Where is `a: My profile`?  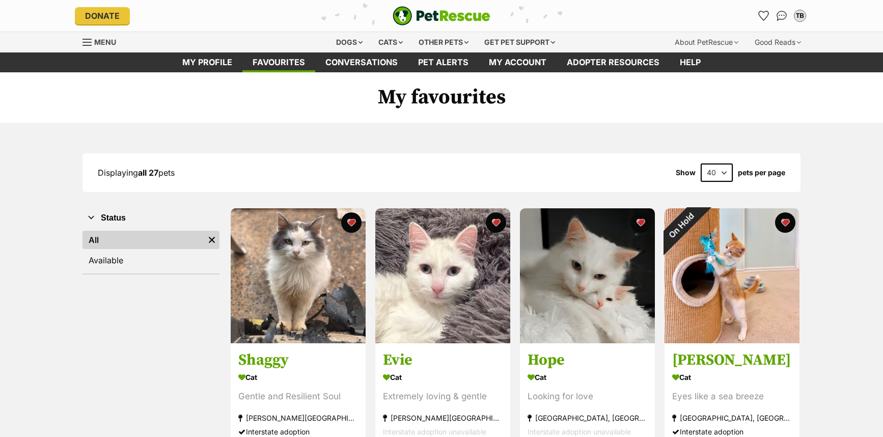 a: My profile is located at coordinates (207, 62).